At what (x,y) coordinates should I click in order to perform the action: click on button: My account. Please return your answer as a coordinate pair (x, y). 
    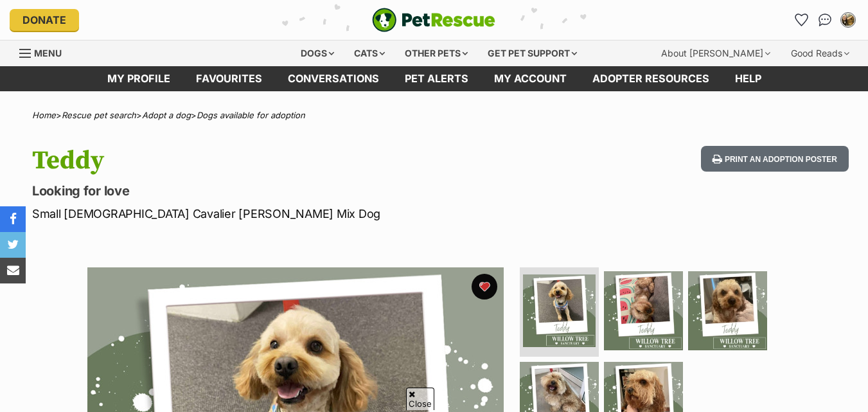
    Looking at the image, I should click on (848, 20).